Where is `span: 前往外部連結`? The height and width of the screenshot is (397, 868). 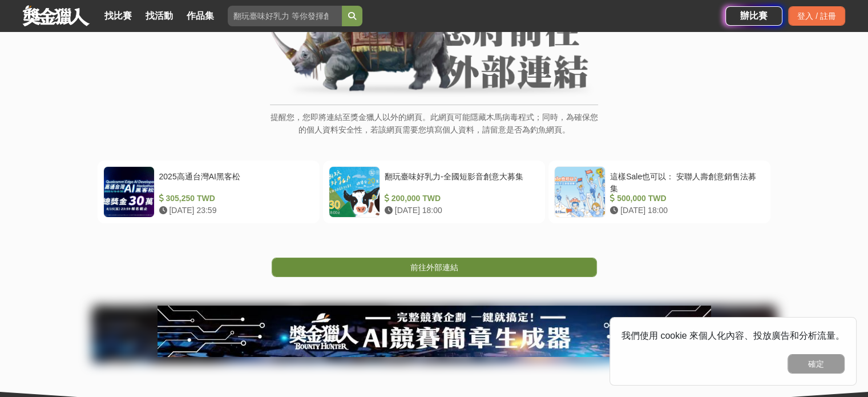 span: 前往外部連結 is located at coordinates (434, 267).